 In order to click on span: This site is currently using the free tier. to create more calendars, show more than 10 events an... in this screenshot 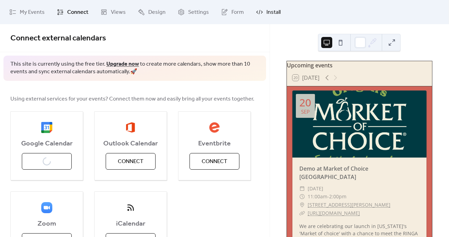, I will do `click(135, 68)`.